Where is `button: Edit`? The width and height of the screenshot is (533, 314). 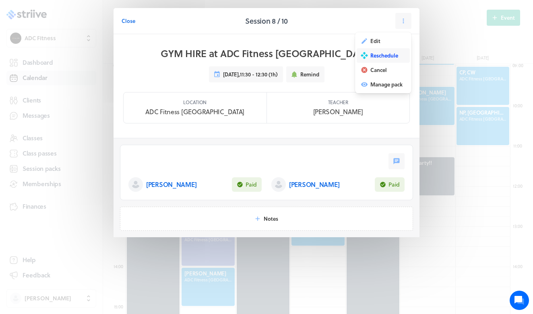
button: Edit is located at coordinates (383, 41).